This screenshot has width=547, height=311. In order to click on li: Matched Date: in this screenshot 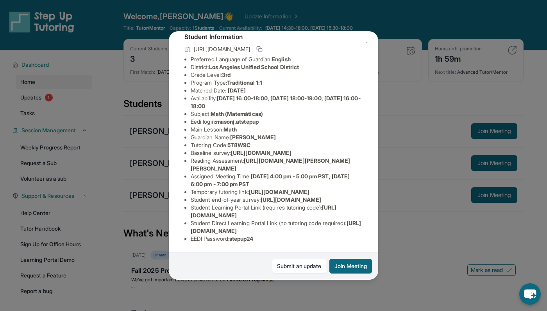, I will do `click(277, 91)`.